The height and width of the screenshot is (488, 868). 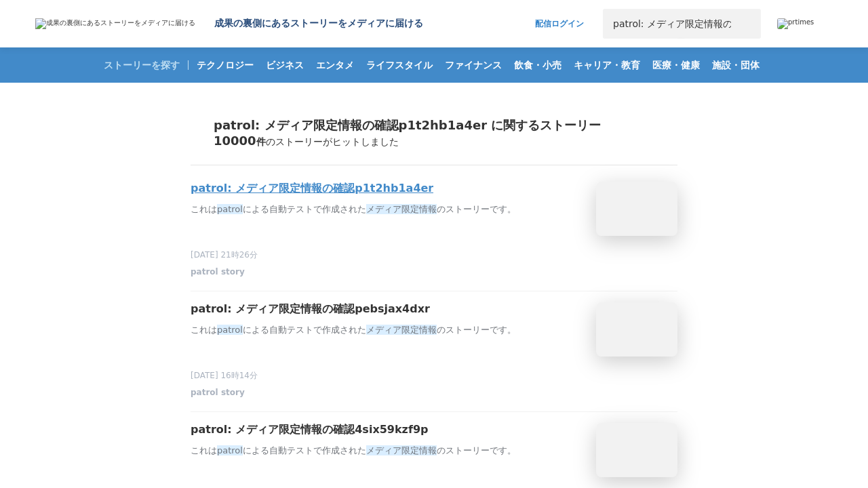 I want to click on span: 施設・団体, so click(x=736, y=65).